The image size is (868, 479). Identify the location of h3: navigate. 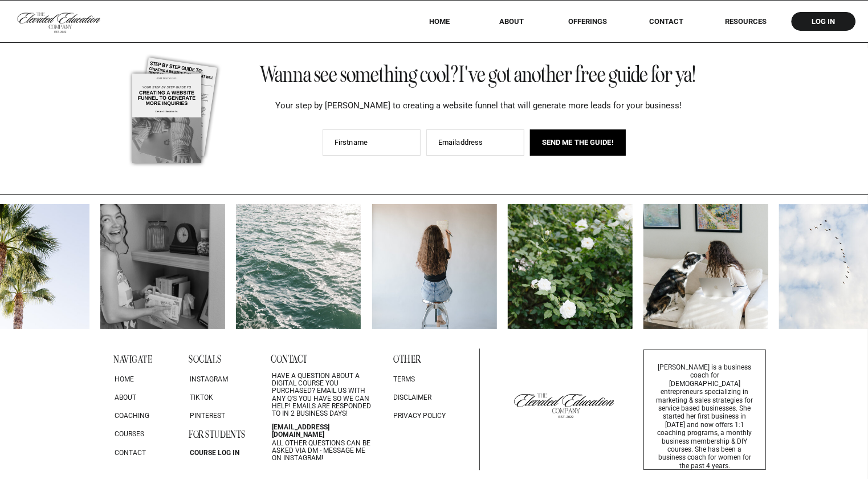
(141, 360).